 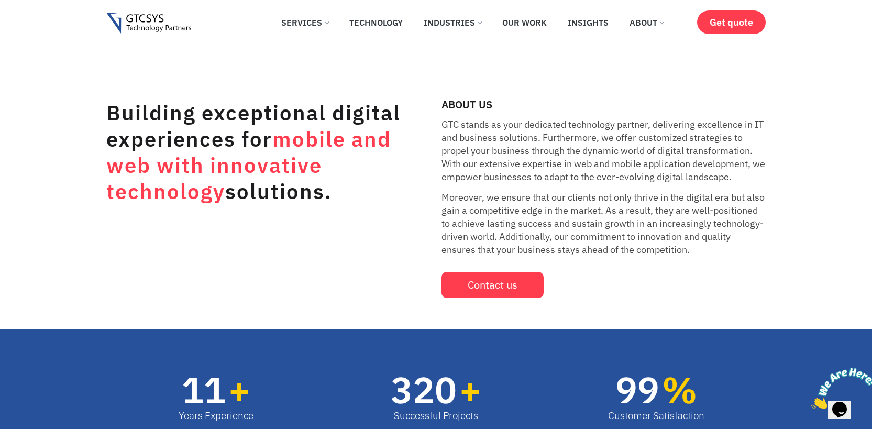 I want to click on p: GTC stands as your dedicated technology partner, delivering excellence in IT and business solutio..., so click(x=604, y=150).